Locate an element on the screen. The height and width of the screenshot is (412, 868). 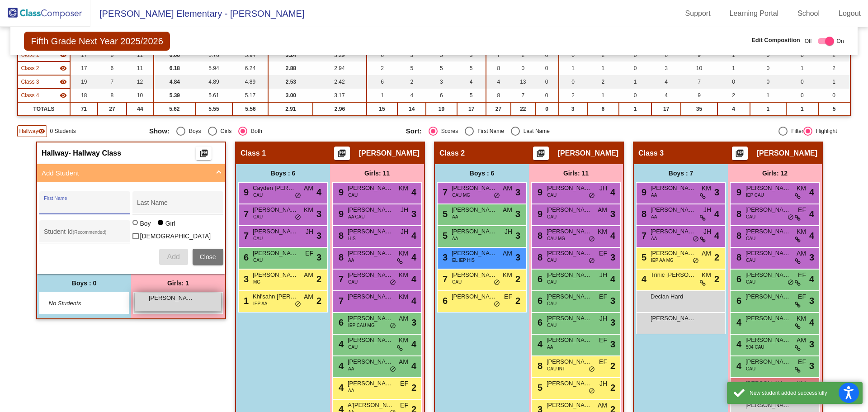
input: Last Name is located at coordinates (178, 206).